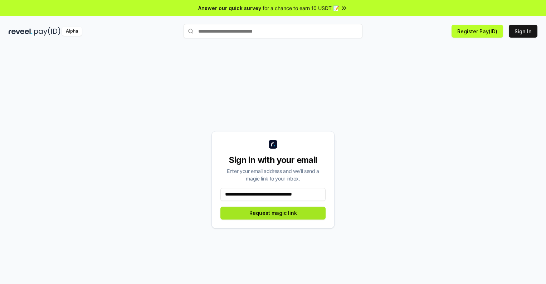  I want to click on span: Answer our quick survey, so click(230, 8).